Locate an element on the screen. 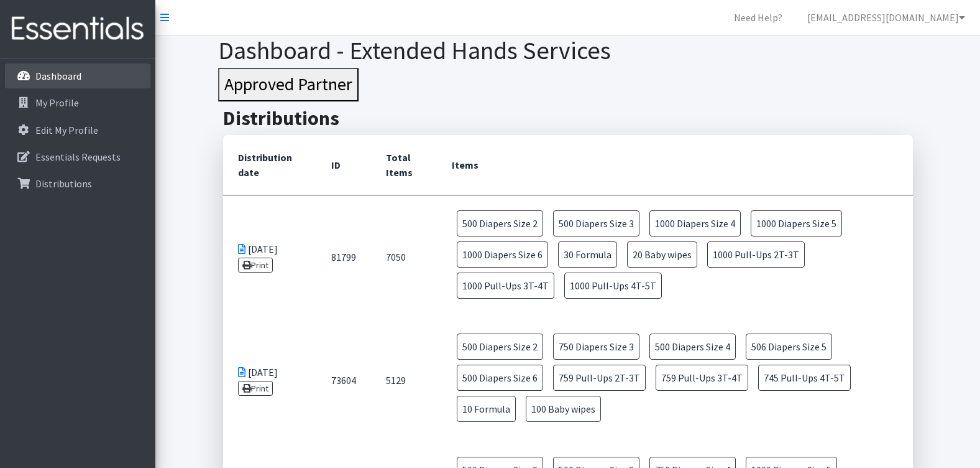  p: My Profile is located at coordinates (57, 102).